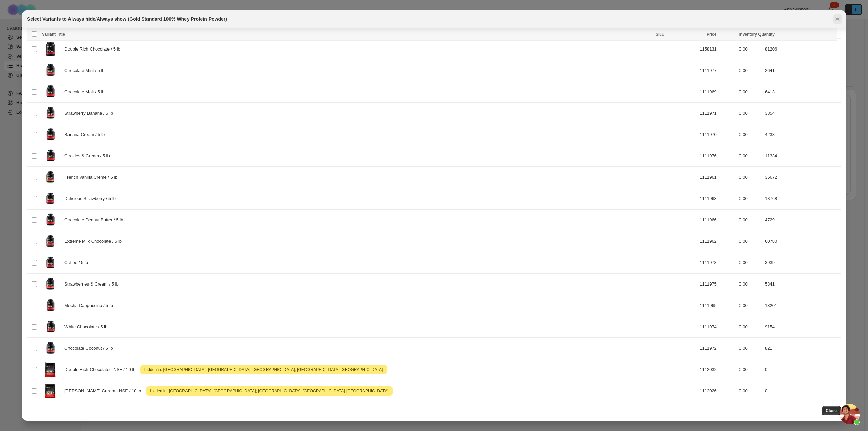 The width and height of the screenshot is (868, 431). Describe the element at coordinates (90, 348) in the screenshot. I see `span: Chocolate Coconut / 5 lb` at that location.